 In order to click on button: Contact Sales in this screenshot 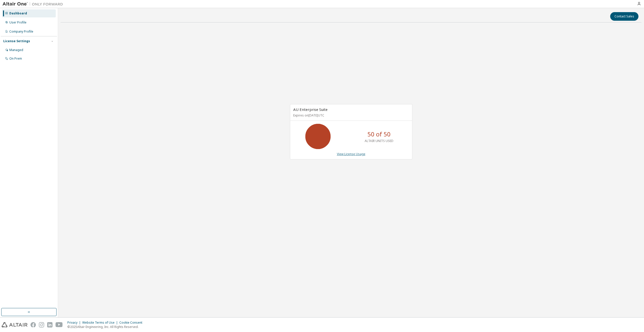, I will do `click(624, 17)`.